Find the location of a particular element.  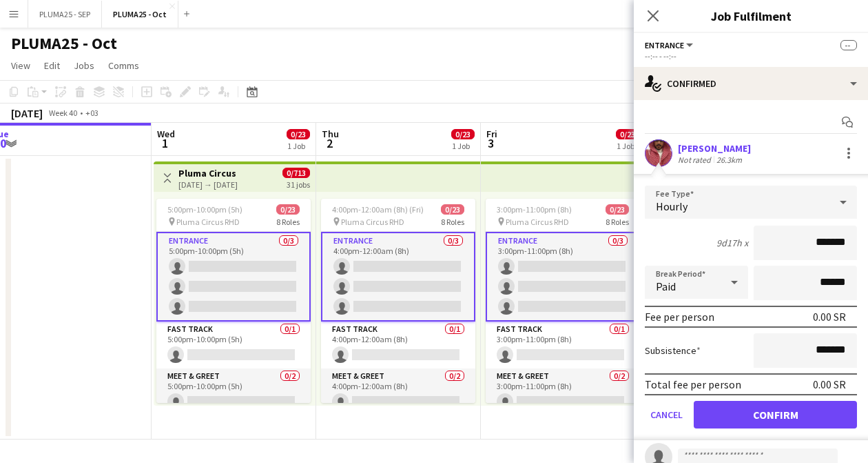

app-card-role: Meet & Greet0/24:00pm-12:00am (8h) is located at coordinates (399, 401).